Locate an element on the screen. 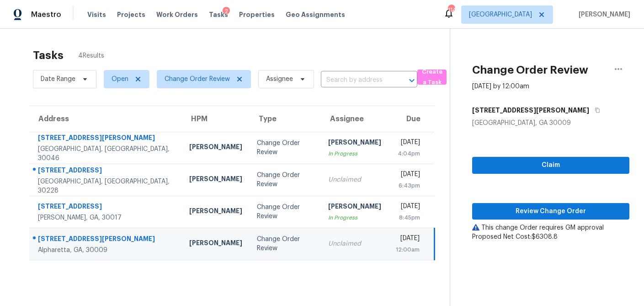 This screenshot has width=644, height=306. h2: Change Order Review is located at coordinates (530, 70).